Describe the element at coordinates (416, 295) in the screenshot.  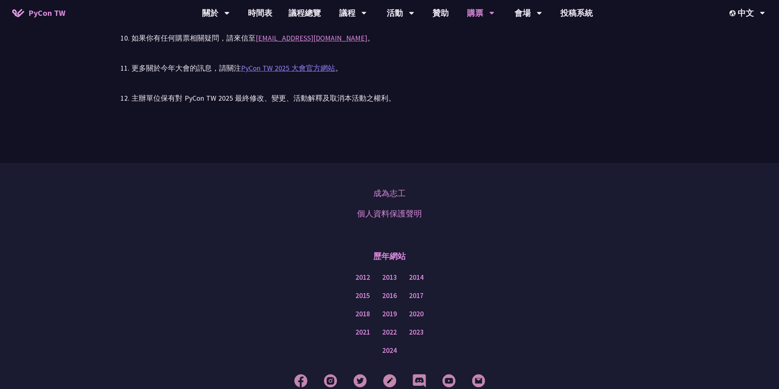
I see `a: 2017` at that location.